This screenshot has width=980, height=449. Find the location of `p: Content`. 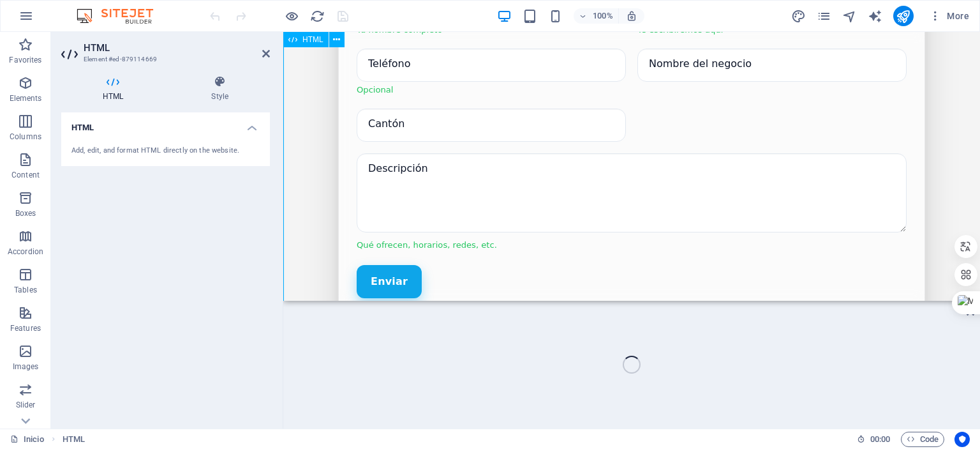

p: Content is located at coordinates (26, 175).